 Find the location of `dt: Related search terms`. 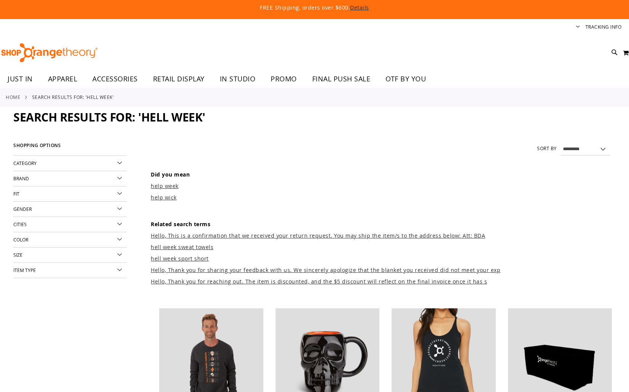

dt: Related search terms is located at coordinates (383, 224).